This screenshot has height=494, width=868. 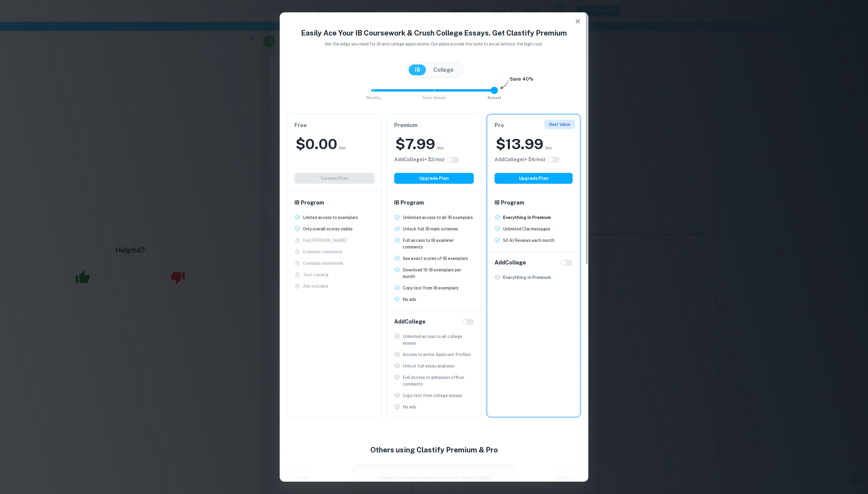 I want to click on p: Unlimited access to all college essays, so click(x=438, y=340).